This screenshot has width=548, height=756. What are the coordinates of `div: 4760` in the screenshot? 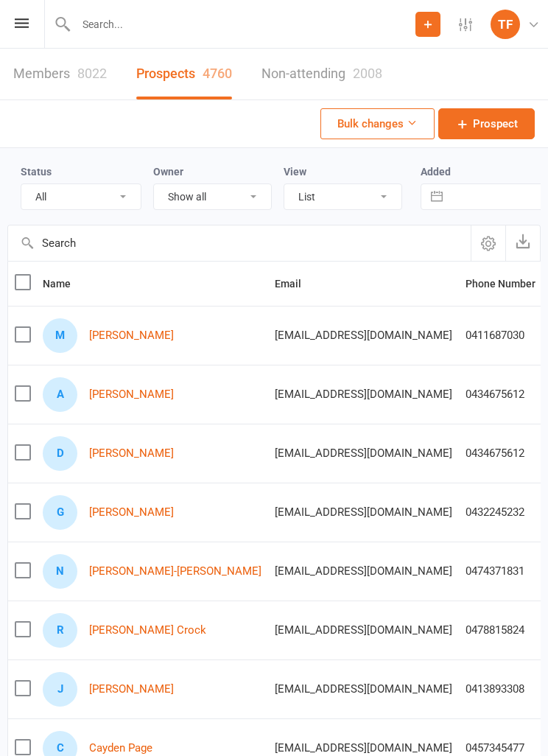 It's located at (218, 73).